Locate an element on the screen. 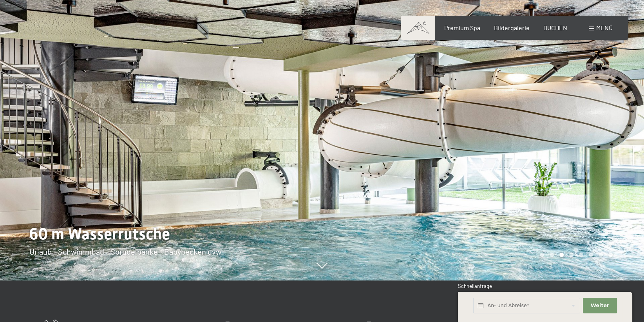 The width and height of the screenshot is (644, 322). div: Carousel Pagination is located at coordinates (574, 254).